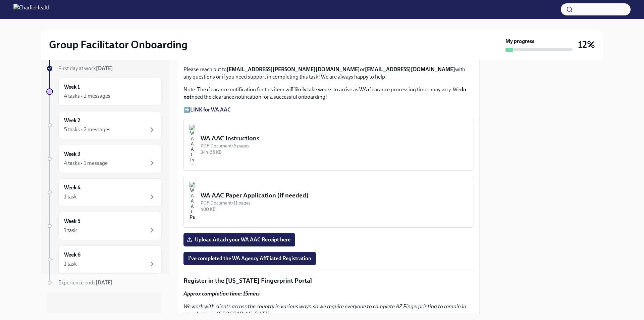  Describe the element at coordinates (72, 221) in the screenshot. I see `h6: Week 5` at that location.